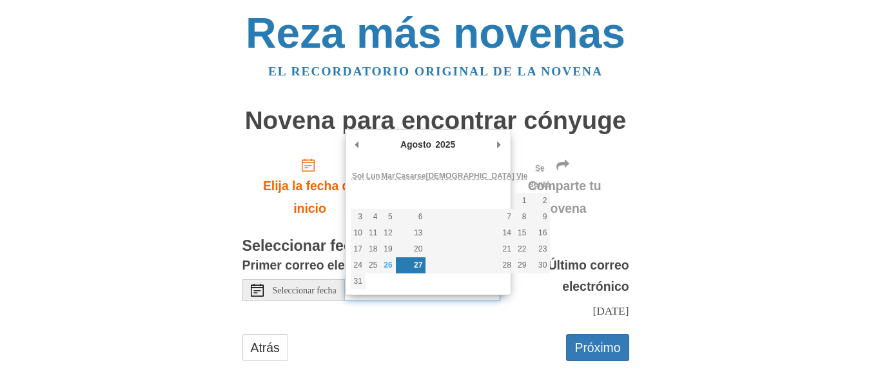 Image resolution: width=871 pixels, height=374 pixels. Describe the element at coordinates (339, 246) in the screenshot. I see `font: Seleccionar fecha de inicio` at that location.